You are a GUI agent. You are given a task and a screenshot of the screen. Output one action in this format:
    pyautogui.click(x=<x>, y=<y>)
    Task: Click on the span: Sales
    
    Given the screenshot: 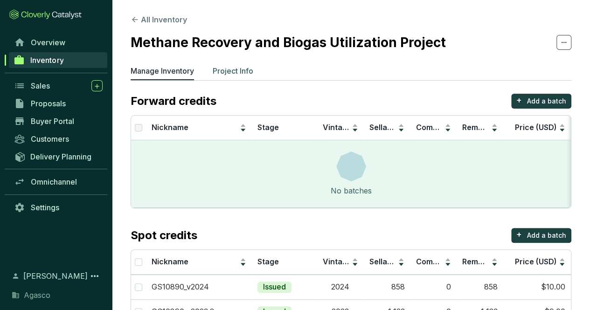 What is the action you would take?
    pyautogui.click(x=40, y=86)
    